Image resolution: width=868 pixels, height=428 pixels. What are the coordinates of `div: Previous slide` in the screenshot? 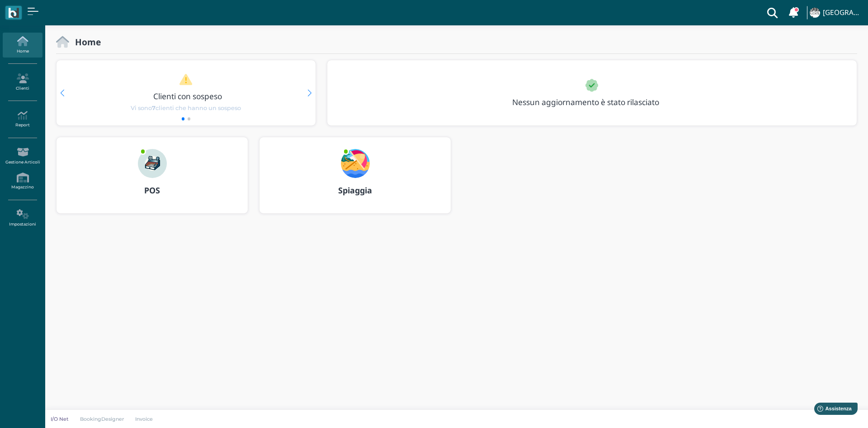 It's located at (62, 93).